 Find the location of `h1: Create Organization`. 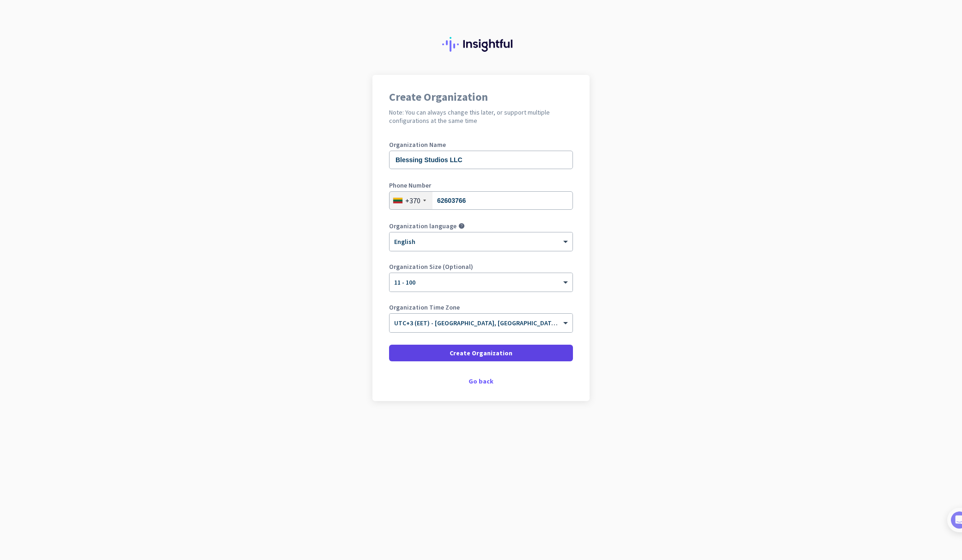

h1: Create Organization is located at coordinates (481, 97).